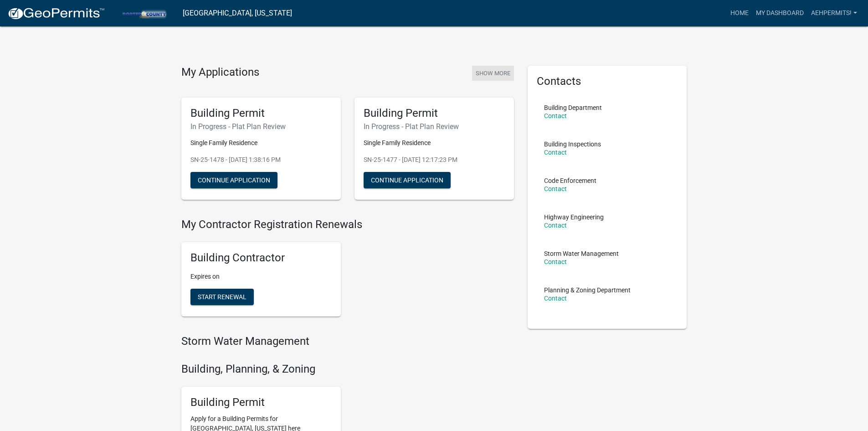 The width and height of the screenshot is (868, 431). Describe the element at coordinates (261, 277) in the screenshot. I see `p: Expires on` at that location.